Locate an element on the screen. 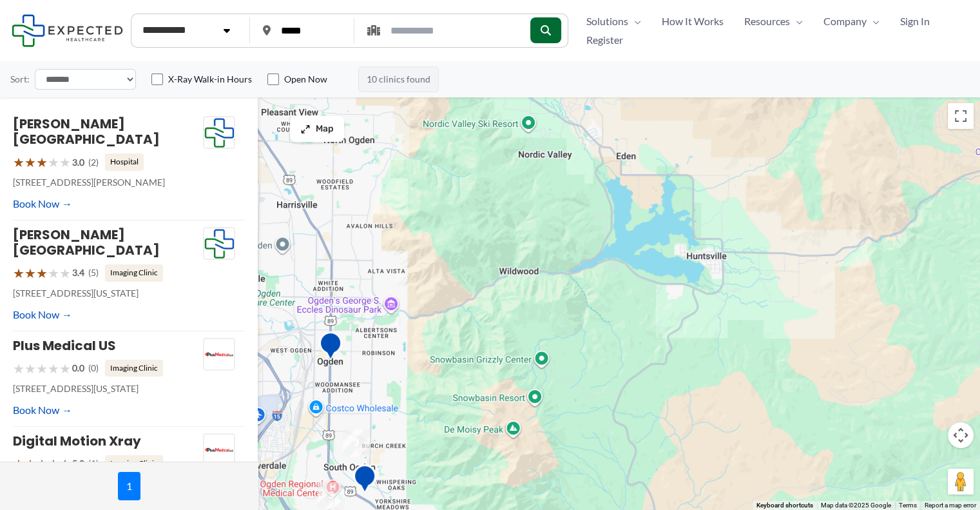  img: Expected Healthcare Logo - side, dark font, small is located at coordinates (67, 31).